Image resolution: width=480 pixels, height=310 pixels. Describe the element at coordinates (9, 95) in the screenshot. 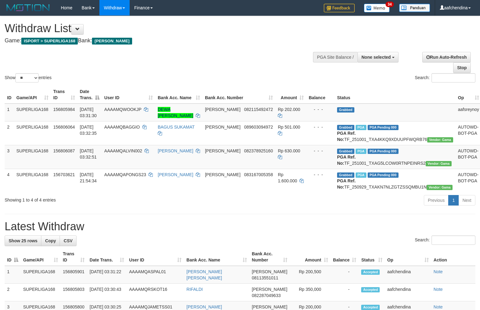

I see `th: ID` at that location.